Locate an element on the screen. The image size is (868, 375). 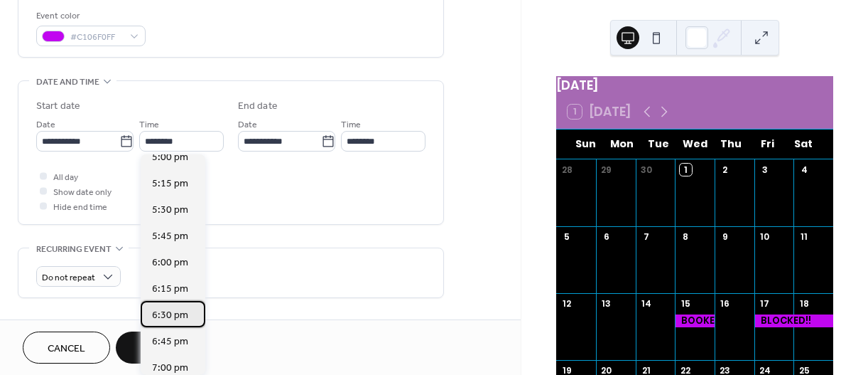
div: 28 is located at coordinates (567, 169).